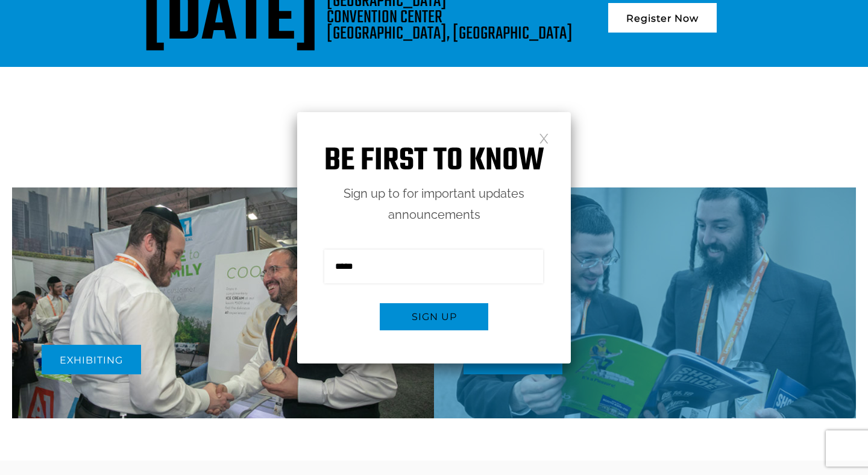 Image resolution: width=868 pixels, height=475 pixels. Describe the element at coordinates (434, 316) in the screenshot. I see `button: Sign up` at that location.